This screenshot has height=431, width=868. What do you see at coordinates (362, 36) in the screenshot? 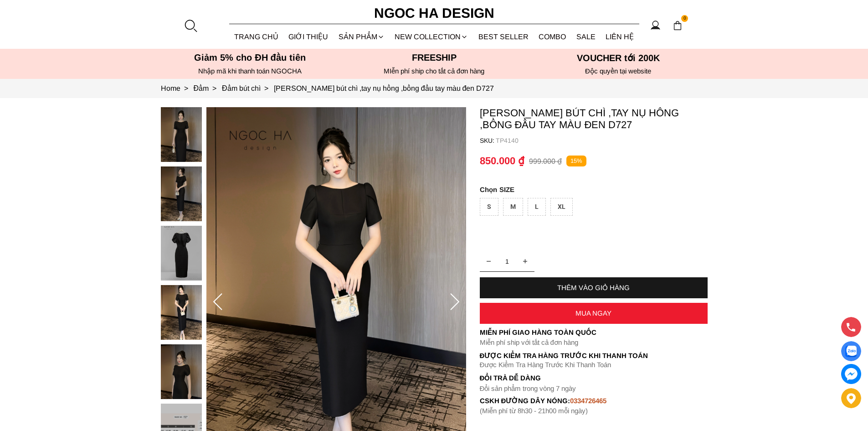
I see `div: SẢN PHẨM` at bounding box center [362, 36].